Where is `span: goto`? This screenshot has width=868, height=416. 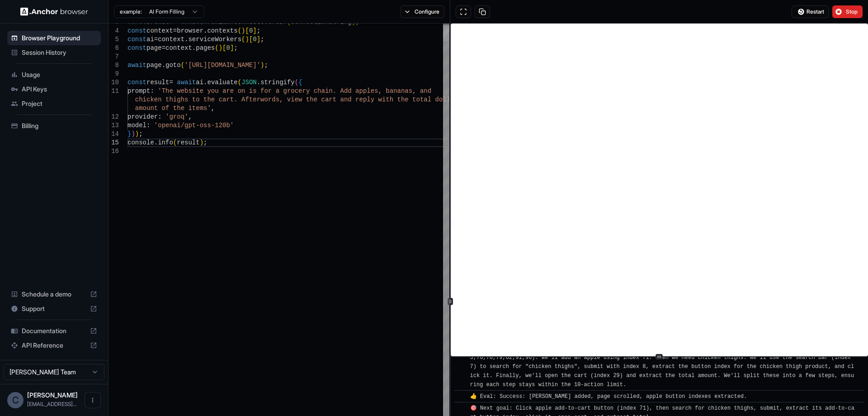
span: goto is located at coordinates (173, 65).